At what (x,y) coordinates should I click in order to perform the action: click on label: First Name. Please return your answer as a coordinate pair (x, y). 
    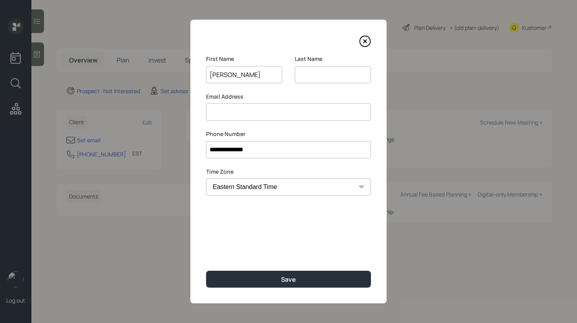
    Looking at the image, I should click on (244, 59).